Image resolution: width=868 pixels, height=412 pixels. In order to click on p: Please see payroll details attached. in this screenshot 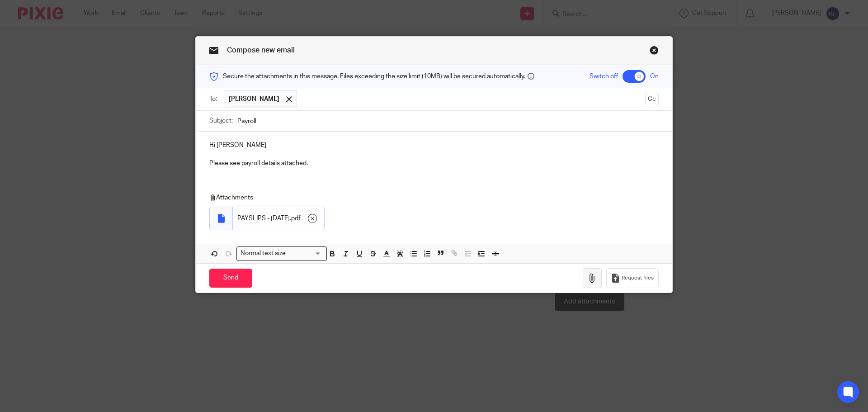, I will do `click(434, 163)`.